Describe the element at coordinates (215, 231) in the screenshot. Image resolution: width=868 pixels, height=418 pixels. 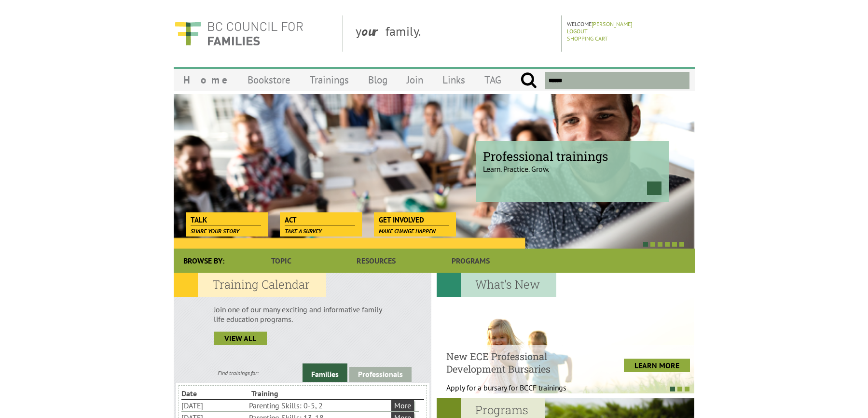
I see `span: Share your story` at that location.